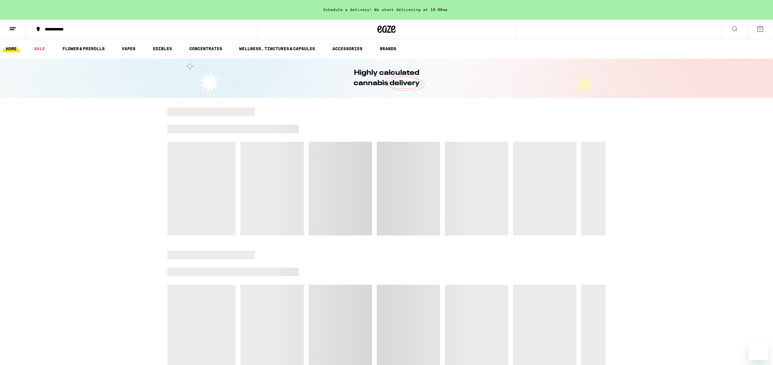  What do you see at coordinates (206, 49) in the screenshot?
I see `a: CONCENTRATES` at bounding box center [206, 49].